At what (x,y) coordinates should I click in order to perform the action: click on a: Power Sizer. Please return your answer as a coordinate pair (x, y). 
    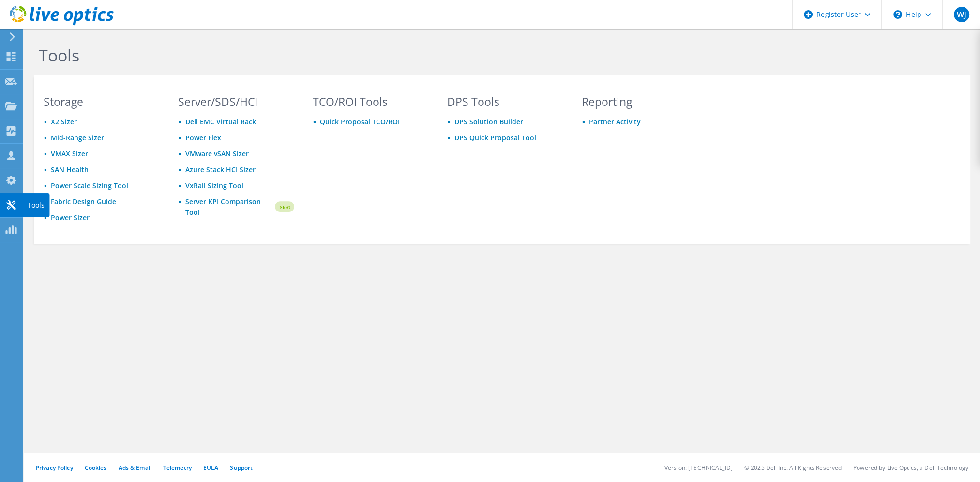
    Looking at the image, I should click on (70, 217).